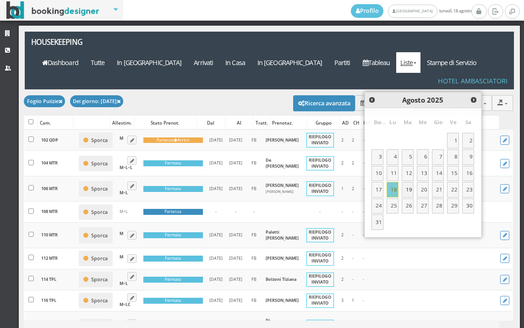 Image resolution: width=524 pixels, height=328 pixels. I want to click on span: Martedì, so click(408, 122).